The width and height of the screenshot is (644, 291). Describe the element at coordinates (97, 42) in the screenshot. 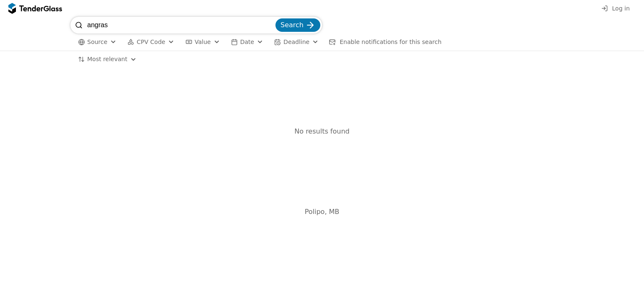

I see `span: Source` at that location.